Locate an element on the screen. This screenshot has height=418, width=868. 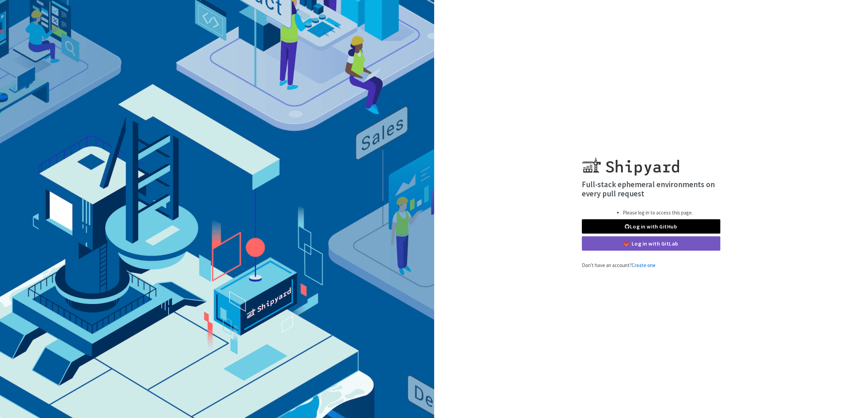
span: Don't have an account? is located at coordinates (619, 265).